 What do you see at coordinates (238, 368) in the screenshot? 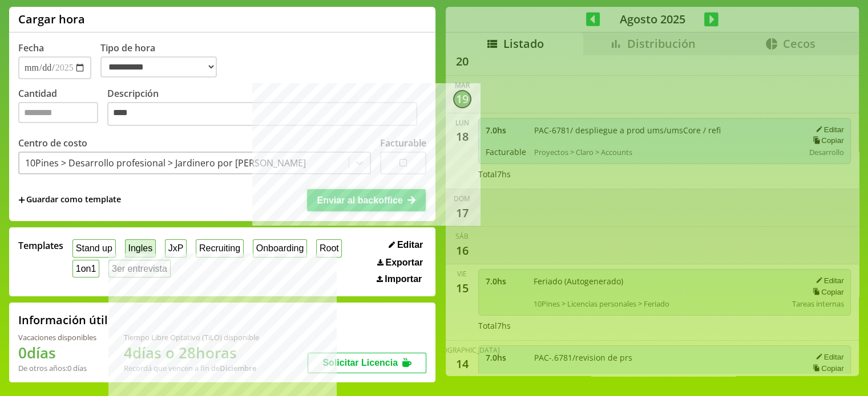
I see `b: Diciembre` at bounding box center [238, 368].